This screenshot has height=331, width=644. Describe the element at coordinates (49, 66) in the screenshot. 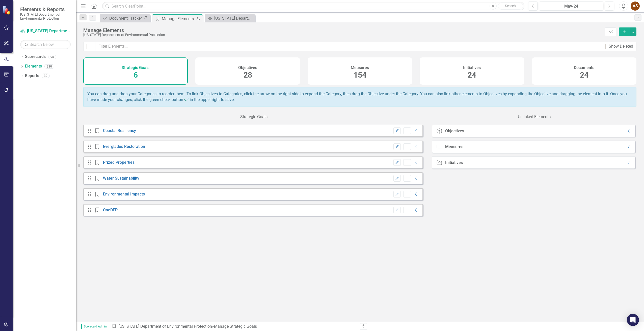

I see `div: 230` at that location.